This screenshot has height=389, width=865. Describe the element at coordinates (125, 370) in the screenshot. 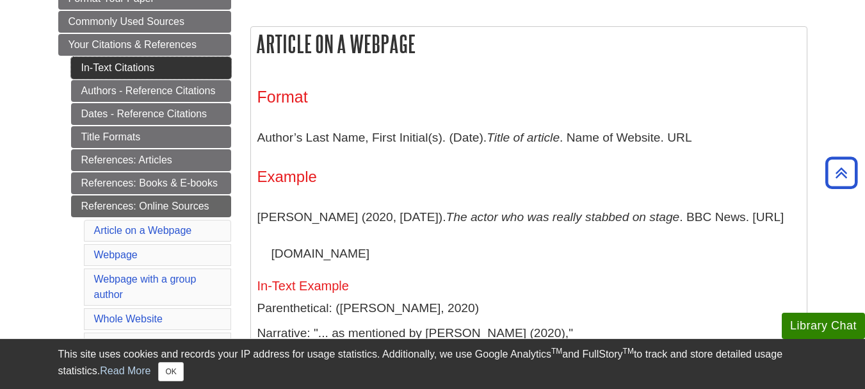

I see `a: Read More` at that location.